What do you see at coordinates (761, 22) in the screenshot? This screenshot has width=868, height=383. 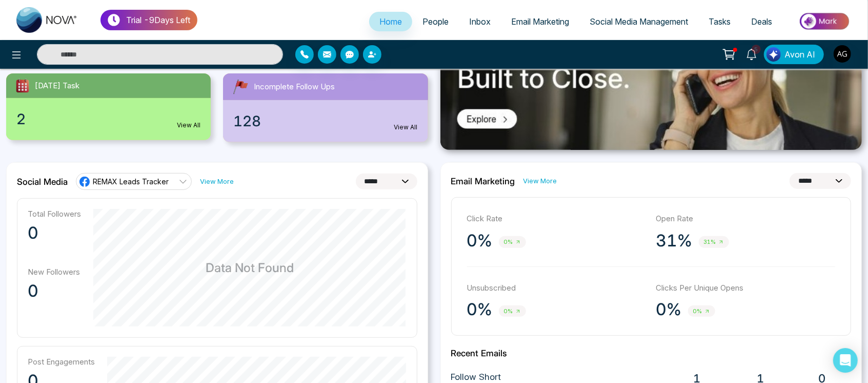 I see `a: Deals` at bounding box center [761, 22].